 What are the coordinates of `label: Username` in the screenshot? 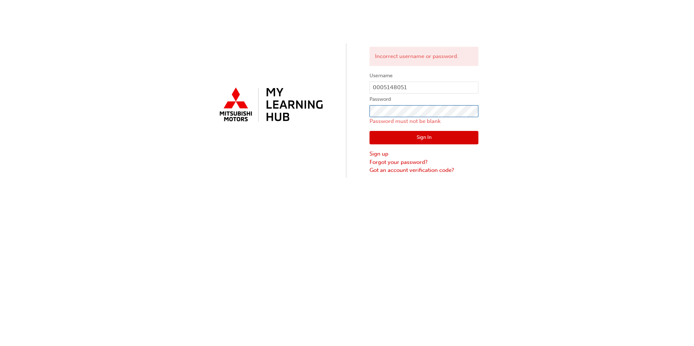 It's located at (424, 76).